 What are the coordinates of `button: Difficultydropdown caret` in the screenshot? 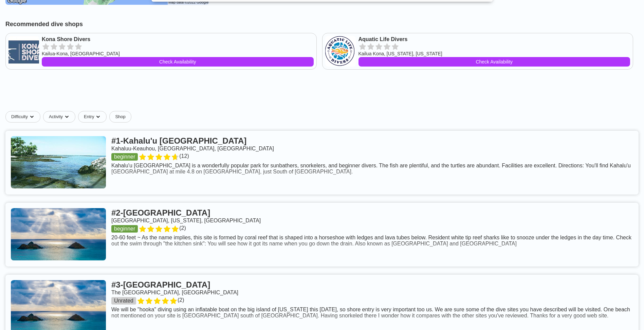 It's located at (24, 117).